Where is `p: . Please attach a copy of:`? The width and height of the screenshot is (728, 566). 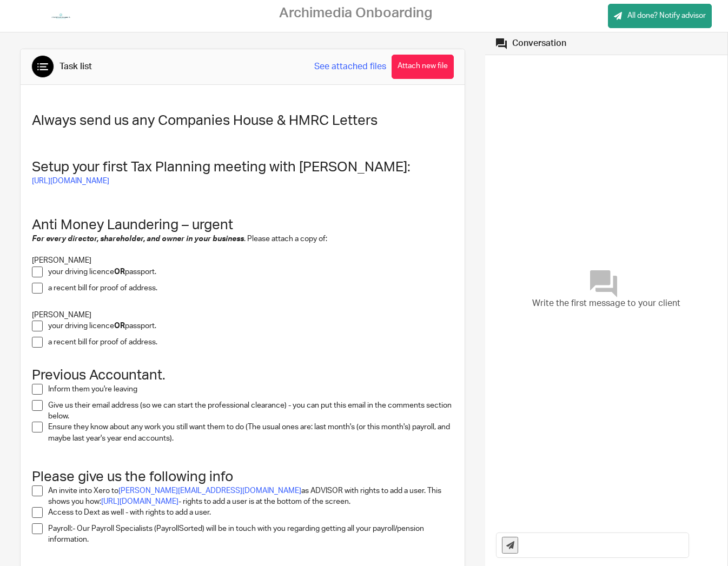
p: . Please attach a copy of: is located at coordinates (243, 239).